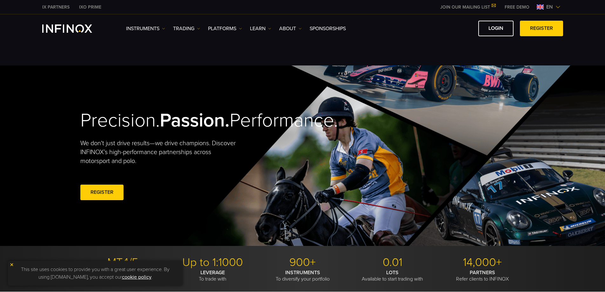  I want to click on a: ABOUT, so click(290, 29).